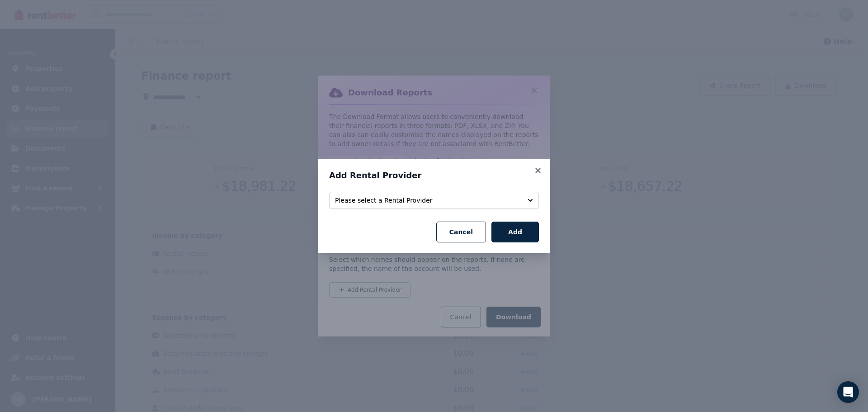 The image size is (868, 412). What do you see at coordinates (434, 200) in the screenshot?
I see `button: Please select a Rental Provider` at bounding box center [434, 200].